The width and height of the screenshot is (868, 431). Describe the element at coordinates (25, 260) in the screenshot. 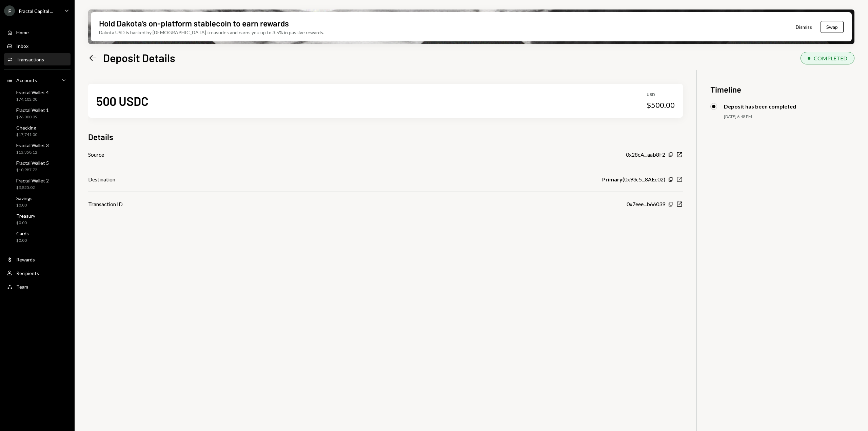

I see `div: Rewards` at that location.